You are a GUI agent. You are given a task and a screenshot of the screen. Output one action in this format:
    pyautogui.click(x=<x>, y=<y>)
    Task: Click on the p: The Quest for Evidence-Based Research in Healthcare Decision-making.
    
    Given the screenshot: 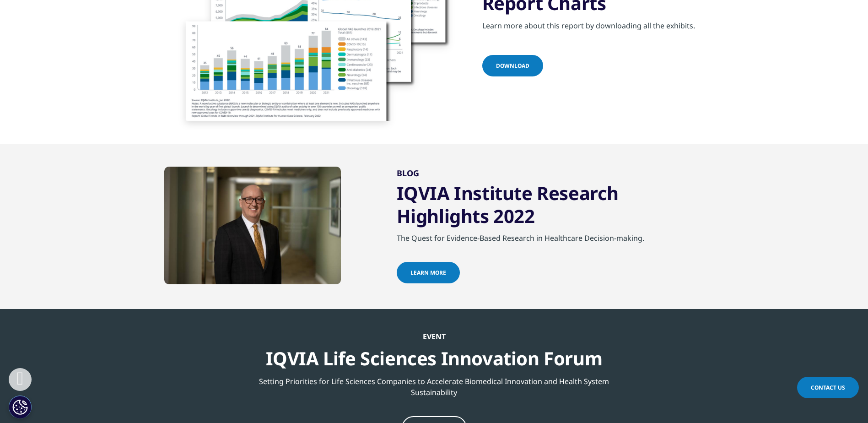 What is the action you would take?
    pyautogui.click(x=551, y=238)
    